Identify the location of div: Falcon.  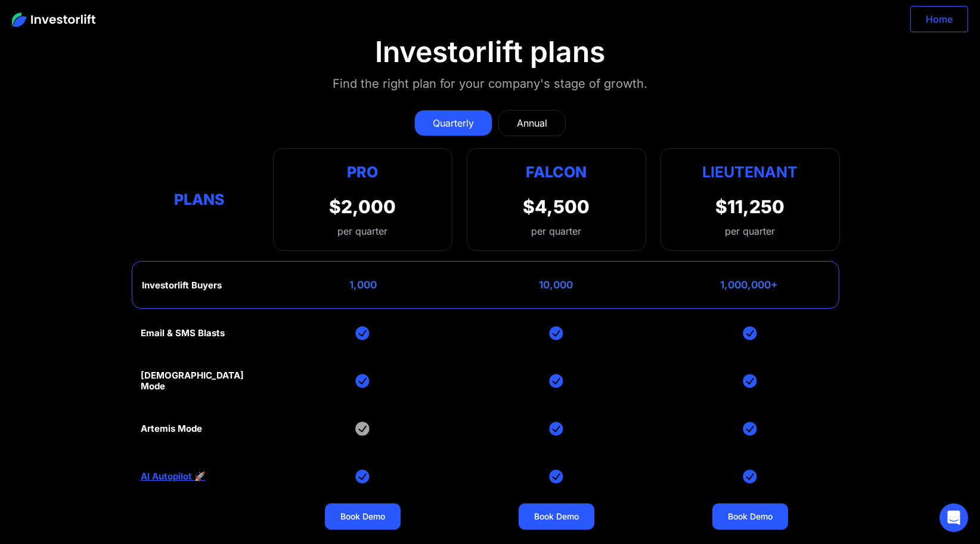
(556, 172).